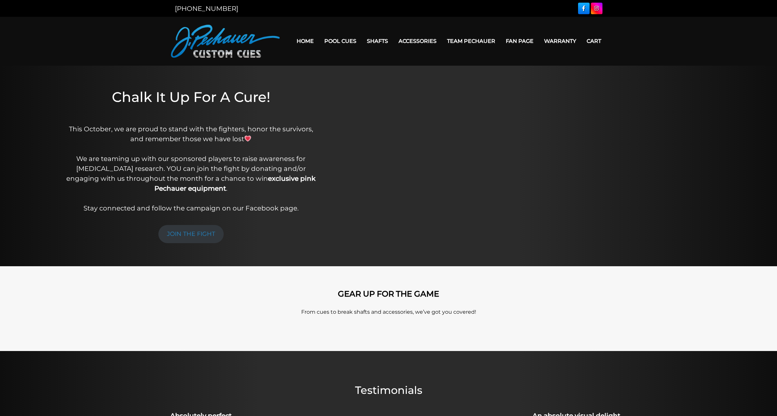  Describe the element at coordinates (191, 234) in the screenshot. I see `a: JOIN THE FIGHT` at that location.